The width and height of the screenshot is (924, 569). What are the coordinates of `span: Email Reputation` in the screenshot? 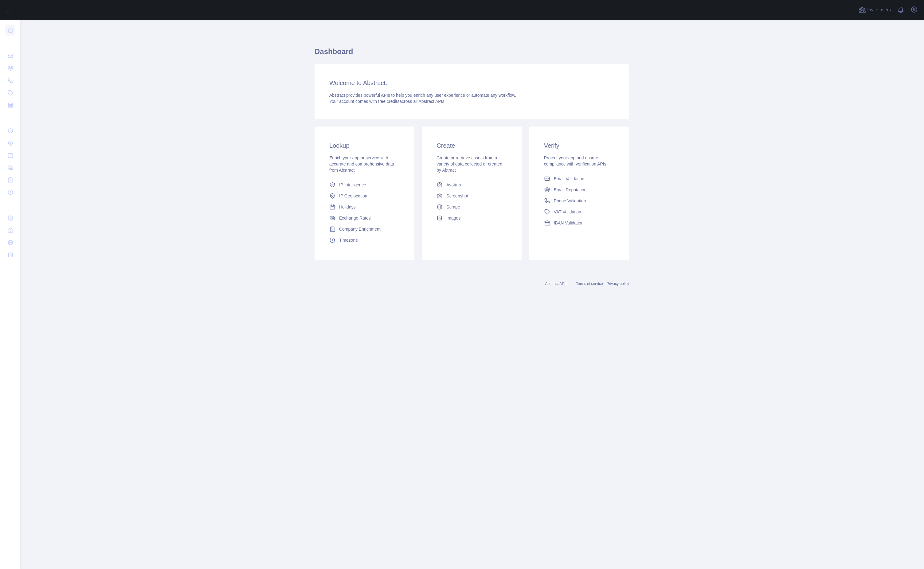 It's located at (570, 190).